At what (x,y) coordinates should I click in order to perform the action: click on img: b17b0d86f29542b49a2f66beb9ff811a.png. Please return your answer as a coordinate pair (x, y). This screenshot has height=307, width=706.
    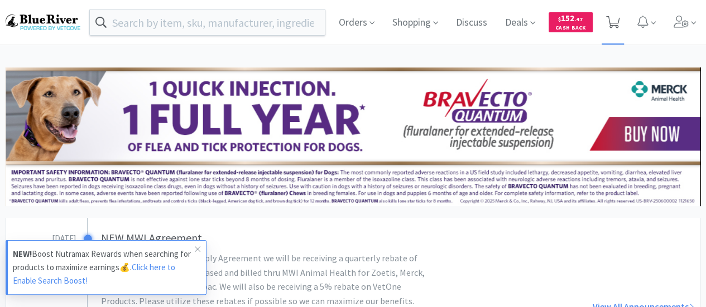
    Looking at the image, I should click on (43, 22).